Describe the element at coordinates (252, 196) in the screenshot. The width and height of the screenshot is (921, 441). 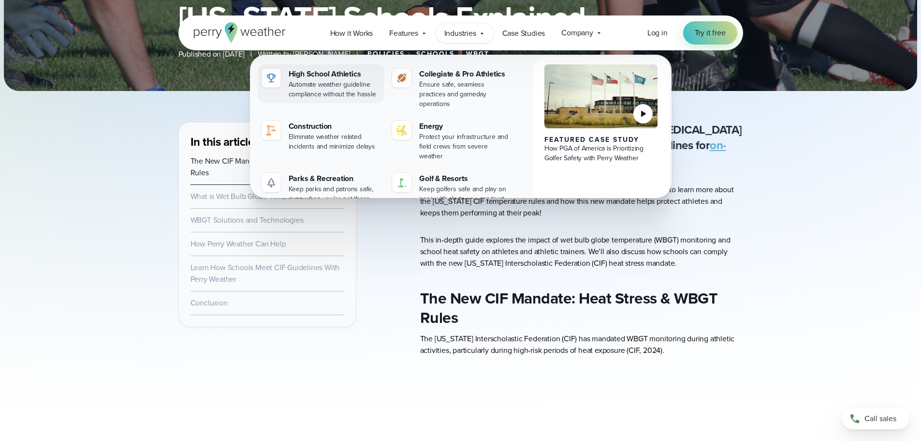
I see `a: What is Wet Bulb Globe Temperature?` at that location.